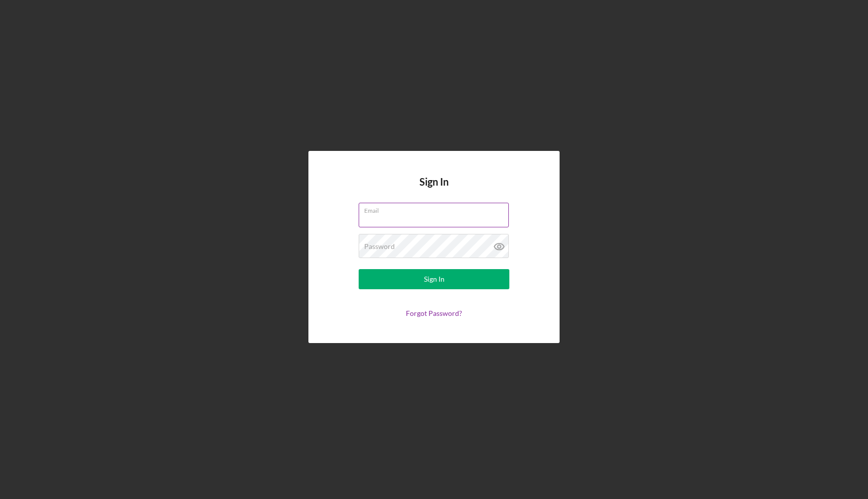  Describe the element at coordinates (437, 209) in the screenshot. I see `label: Email` at that location.